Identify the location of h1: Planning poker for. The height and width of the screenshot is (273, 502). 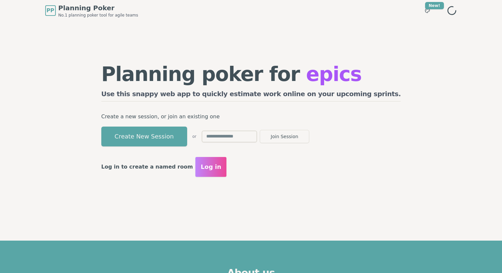
(251, 74).